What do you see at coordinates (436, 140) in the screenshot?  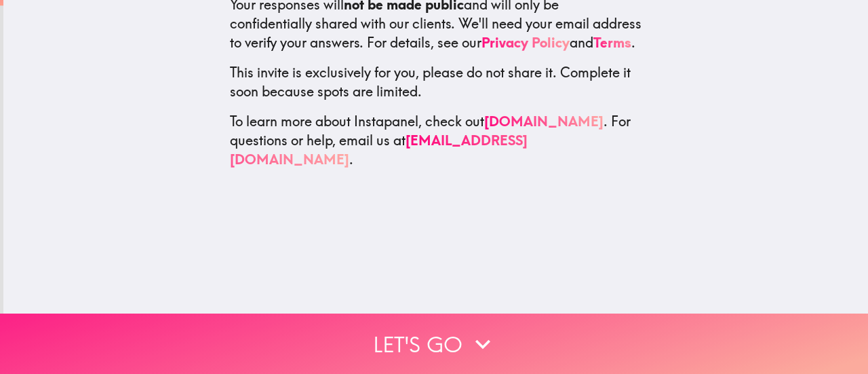 I see `p: To learn more about Instapanel, check out . For questions or help, email us at .` at bounding box center [436, 140].